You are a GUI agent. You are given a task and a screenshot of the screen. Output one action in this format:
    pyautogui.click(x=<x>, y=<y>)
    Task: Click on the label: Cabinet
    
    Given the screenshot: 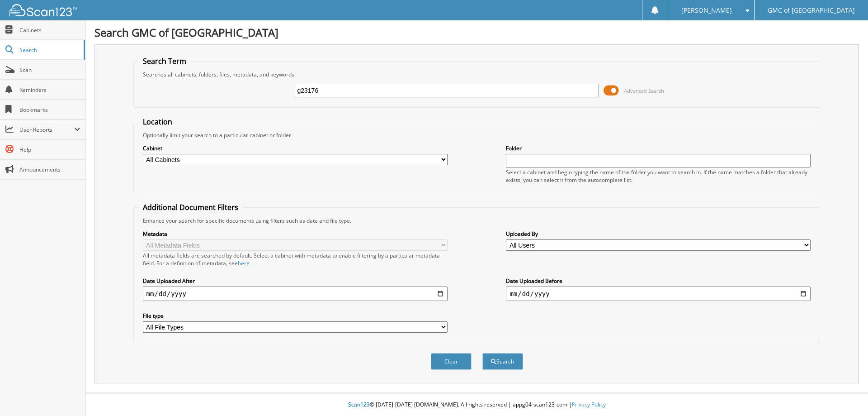 What is the action you would take?
    pyautogui.click(x=295, y=148)
    